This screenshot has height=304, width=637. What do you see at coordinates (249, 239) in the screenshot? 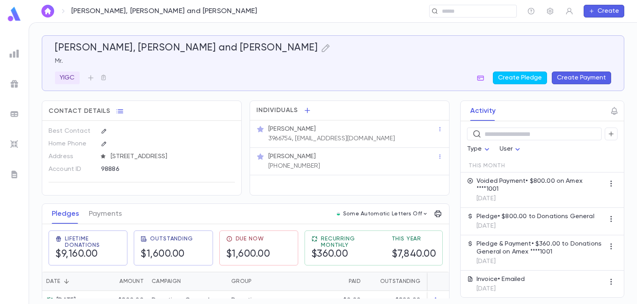
I see `span: Due Now` at bounding box center [249, 239].